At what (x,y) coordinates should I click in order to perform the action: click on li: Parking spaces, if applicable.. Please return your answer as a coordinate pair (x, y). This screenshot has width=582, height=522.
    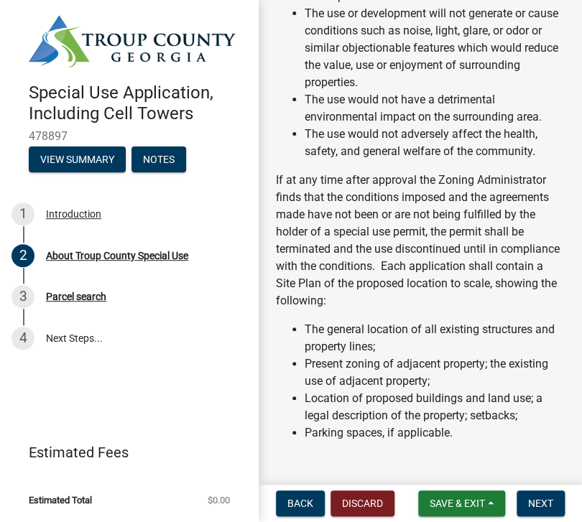
    Looking at the image, I should click on (435, 433).